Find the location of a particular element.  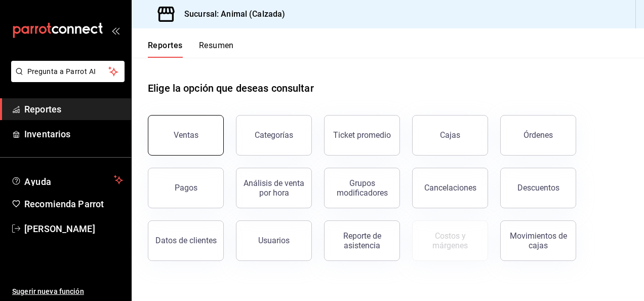

font: Recomienda Parrot is located at coordinates (64, 204).